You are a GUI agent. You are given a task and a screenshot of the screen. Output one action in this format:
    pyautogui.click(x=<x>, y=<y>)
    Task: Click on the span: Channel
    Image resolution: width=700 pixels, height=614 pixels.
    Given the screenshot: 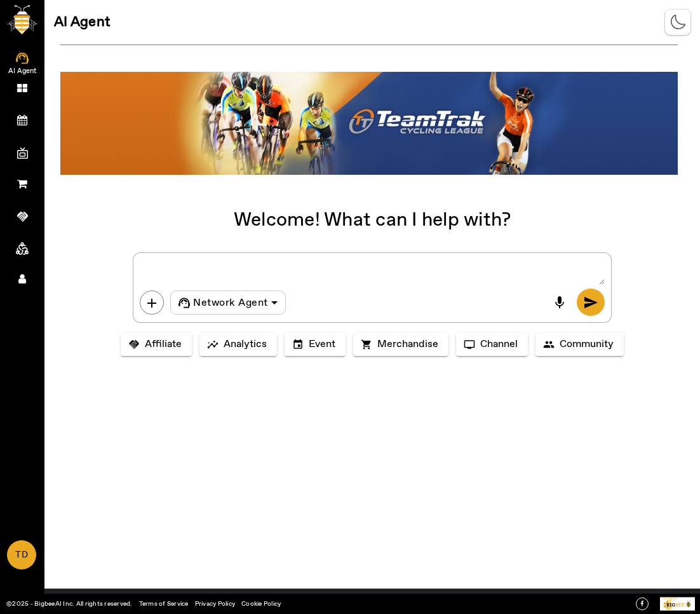 What is the action you would take?
    pyautogui.click(x=498, y=344)
    